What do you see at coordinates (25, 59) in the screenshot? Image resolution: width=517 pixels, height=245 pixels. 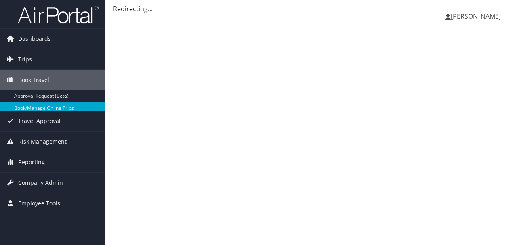 I see `span: Trips` at bounding box center [25, 59].